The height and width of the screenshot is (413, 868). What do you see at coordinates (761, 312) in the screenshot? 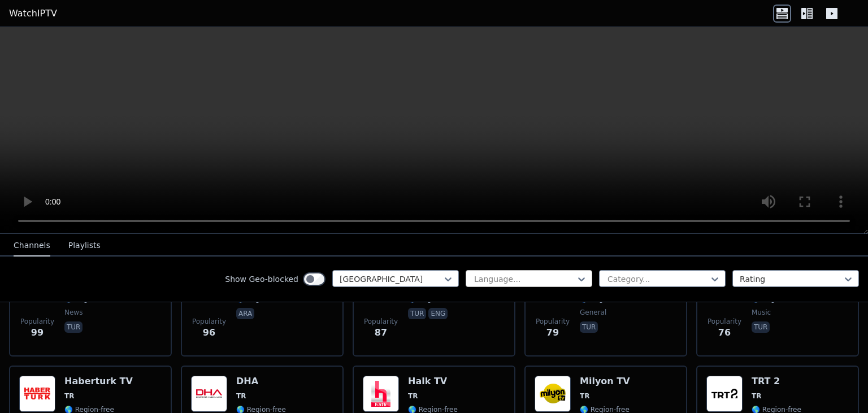
I see `span: music` at bounding box center [761, 312].